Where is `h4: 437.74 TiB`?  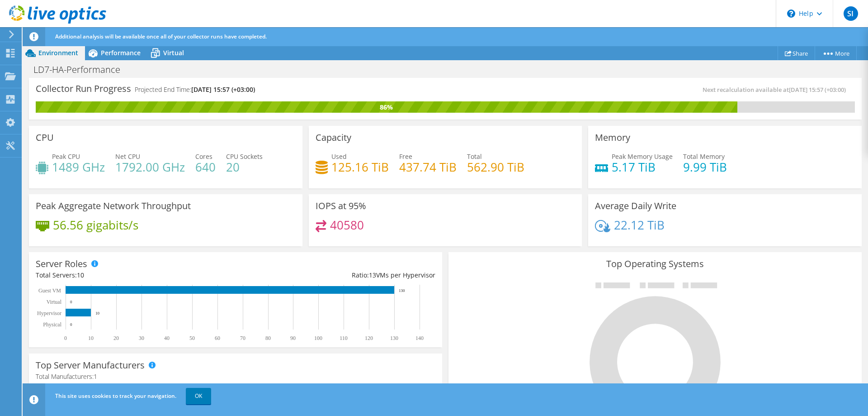
h4: 437.74 TiB is located at coordinates (428, 167).